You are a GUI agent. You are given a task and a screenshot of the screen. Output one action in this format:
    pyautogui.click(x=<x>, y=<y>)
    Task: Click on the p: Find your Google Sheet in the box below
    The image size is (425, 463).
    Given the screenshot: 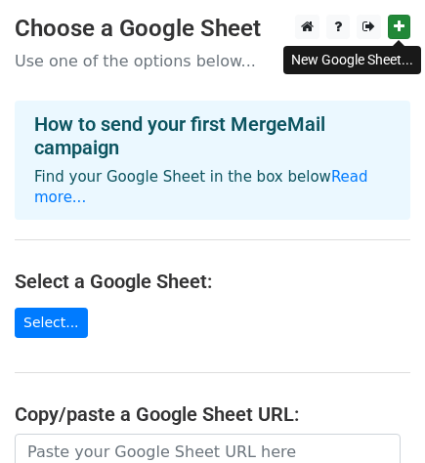 What is the action you would take?
    pyautogui.click(x=212, y=188)
    